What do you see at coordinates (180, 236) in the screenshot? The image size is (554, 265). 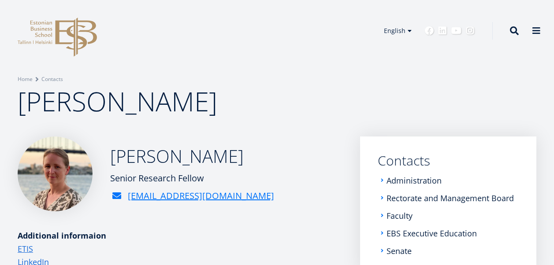 I see `div: Additional informaion` at bounding box center [180, 236].